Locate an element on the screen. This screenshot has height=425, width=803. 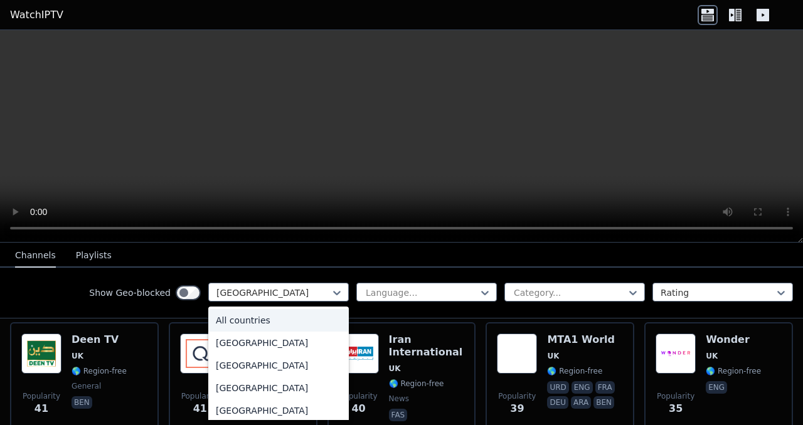
div: All countries is located at coordinates (278, 320).